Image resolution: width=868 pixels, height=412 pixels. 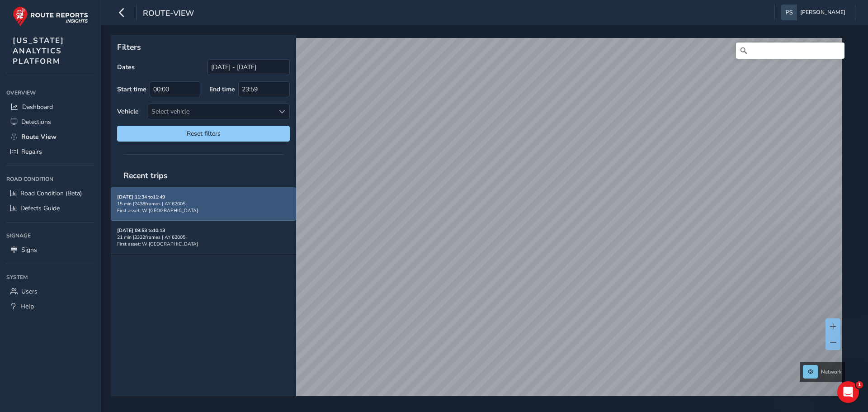 I want to click on span: Recent trips, so click(x=146, y=176).